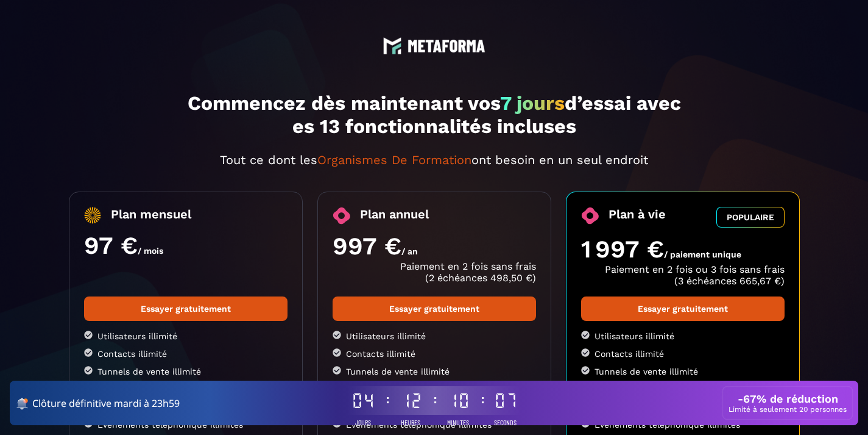 The width and height of the screenshot is (868, 435). What do you see at coordinates (703, 254) in the screenshot?
I see `span: / paiement unique` at bounding box center [703, 254].